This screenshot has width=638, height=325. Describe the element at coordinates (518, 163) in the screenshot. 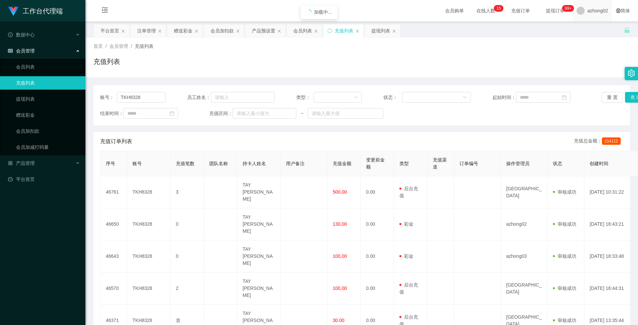

I see `span: 操作管理员` at that location.